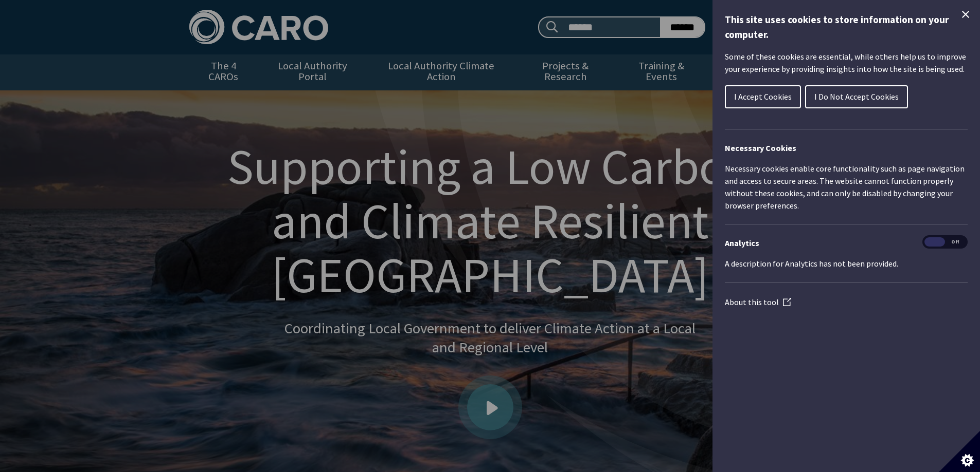  Describe the element at coordinates (955, 242) in the screenshot. I see `span: Off` at that location.